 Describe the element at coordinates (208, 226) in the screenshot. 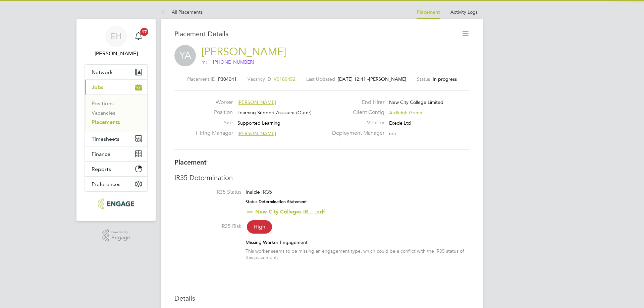

I see `label: IR35 Risk` at that location.